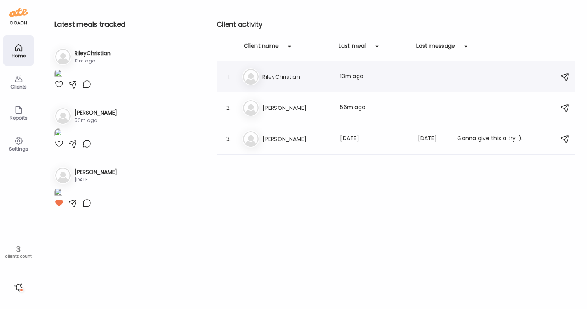 Image resolution: width=587 pixels, height=309 pixels. I want to click on h2: Latest meals tracked, so click(121, 24).